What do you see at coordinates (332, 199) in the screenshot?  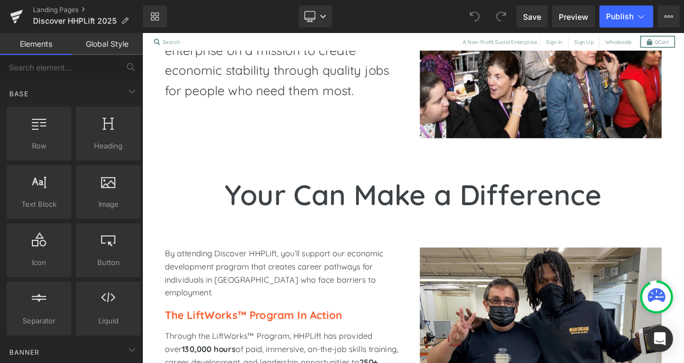 I see `h1: Your Can Make a Difference` at bounding box center [332, 199].